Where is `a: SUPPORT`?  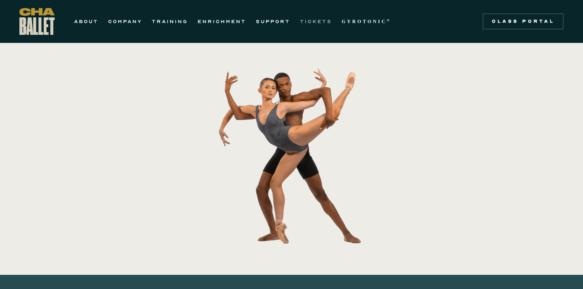
a: SUPPORT is located at coordinates (273, 21).